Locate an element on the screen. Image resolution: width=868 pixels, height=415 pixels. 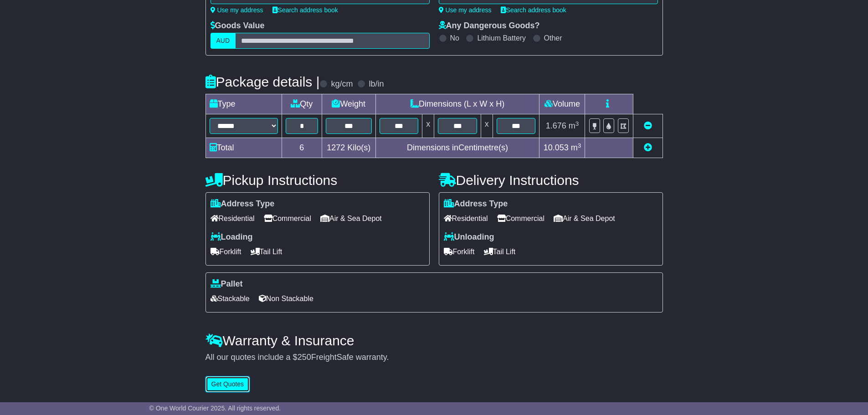
span: 10.053 is located at coordinates (556, 147).